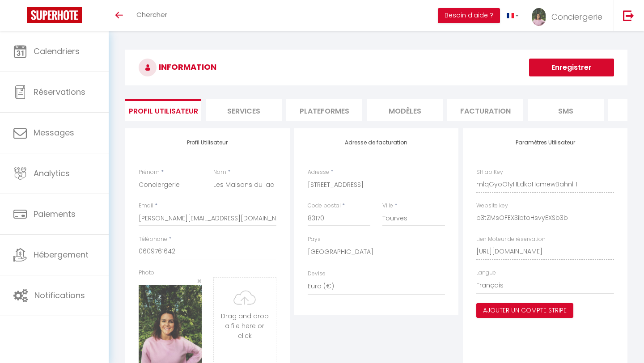  What do you see at coordinates (54, 133) in the screenshot?
I see `span: Messages` at bounding box center [54, 133].